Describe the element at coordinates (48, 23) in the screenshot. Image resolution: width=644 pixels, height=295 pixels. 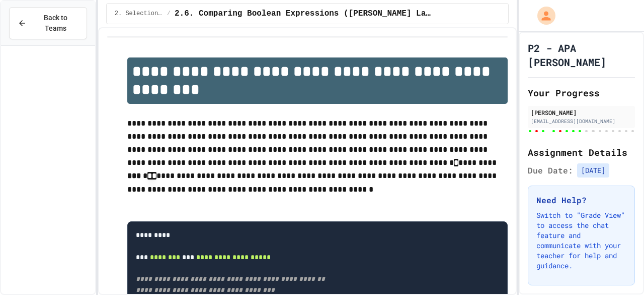
I see `button: Back to Teams` at that location.